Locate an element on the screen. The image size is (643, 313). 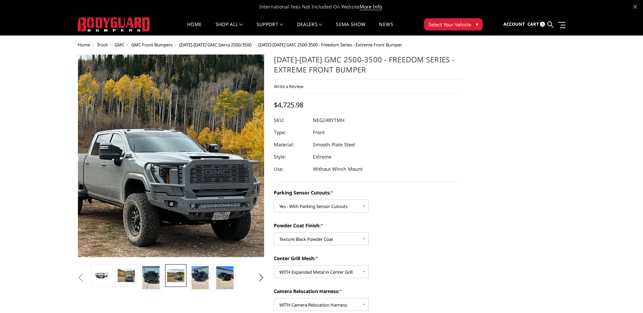
label: Powder Coat Finish: is located at coordinates (368, 225).